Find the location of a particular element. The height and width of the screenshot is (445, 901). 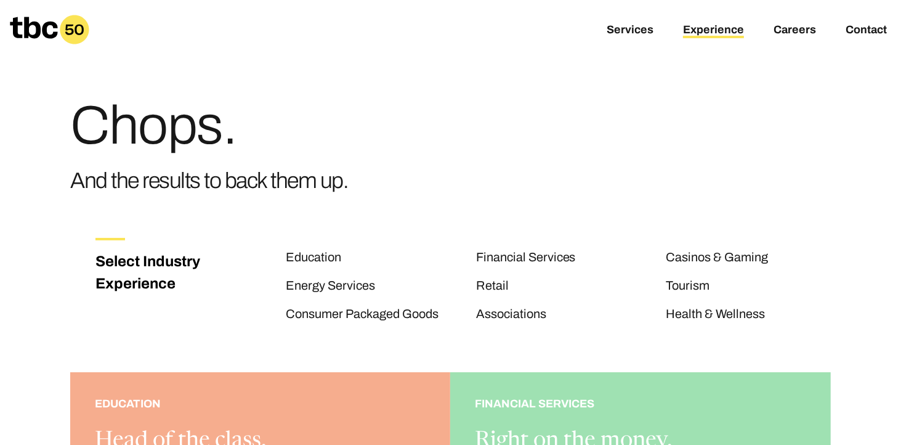

a: Retail is located at coordinates (492, 286).